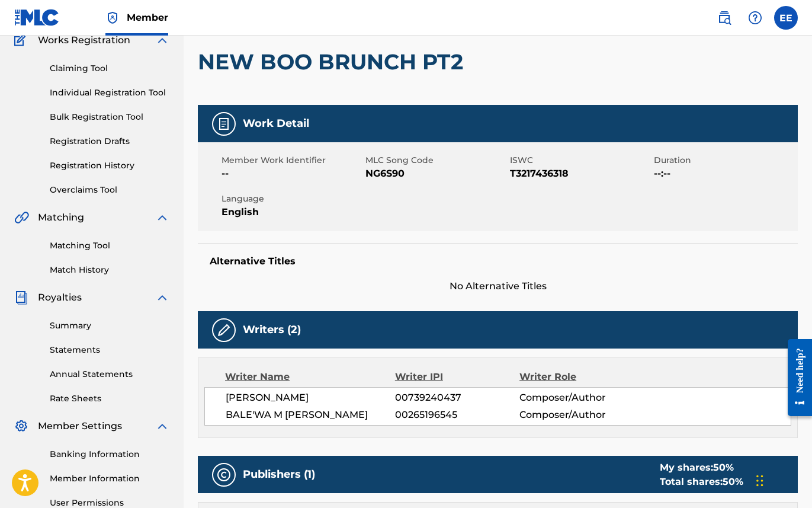 The image size is (812, 508). Describe the element at coordinates (701, 467) in the screenshot. I see `div: My shares:` at that location.